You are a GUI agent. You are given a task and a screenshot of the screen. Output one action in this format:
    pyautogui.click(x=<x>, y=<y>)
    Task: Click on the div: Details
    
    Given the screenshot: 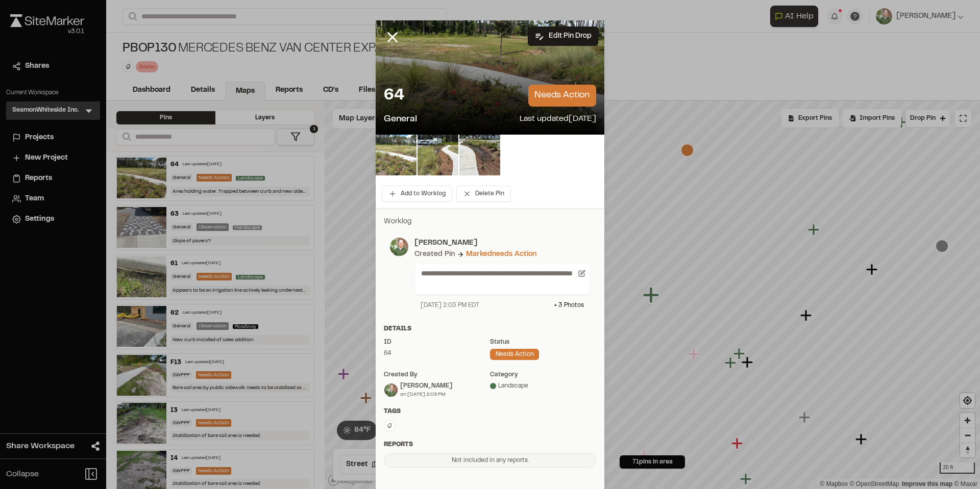 What is the action you would take?
    pyautogui.click(x=490, y=329)
    